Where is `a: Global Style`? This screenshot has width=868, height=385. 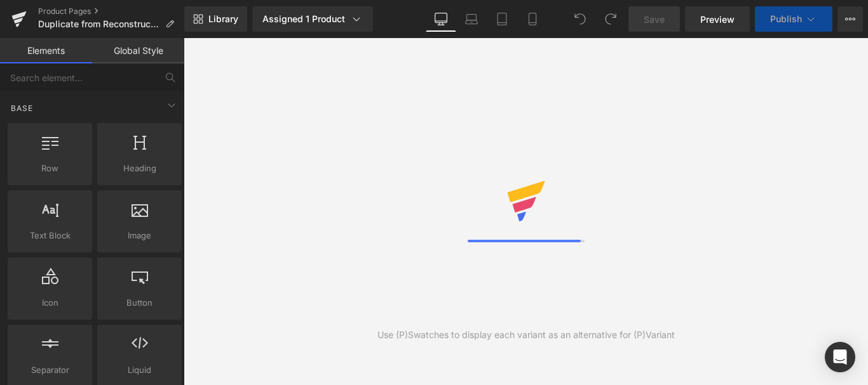 a: Global Style is located at coordinates (138, 51).